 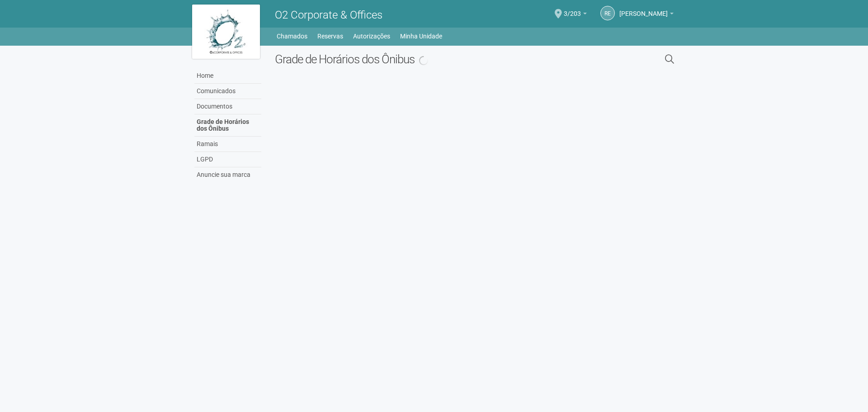 I want to click on a: Anuncie sua marca, so click(x=228, y=174).